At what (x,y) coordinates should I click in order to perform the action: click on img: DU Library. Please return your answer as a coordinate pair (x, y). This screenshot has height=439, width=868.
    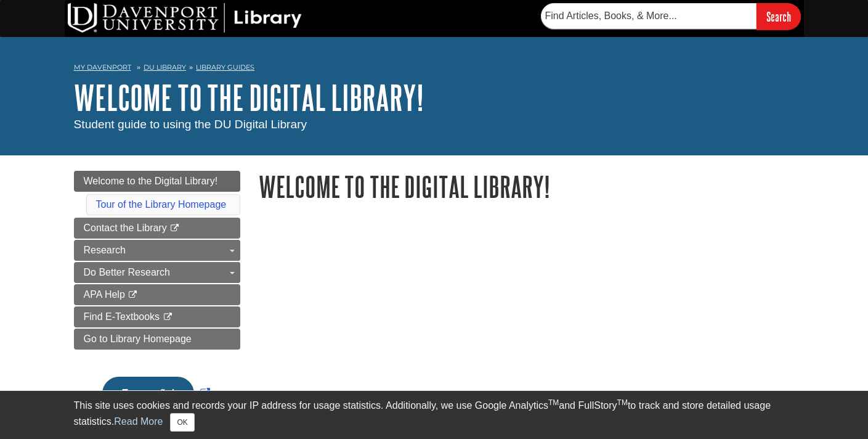
    Looking at the image, I should click on (184, 18).